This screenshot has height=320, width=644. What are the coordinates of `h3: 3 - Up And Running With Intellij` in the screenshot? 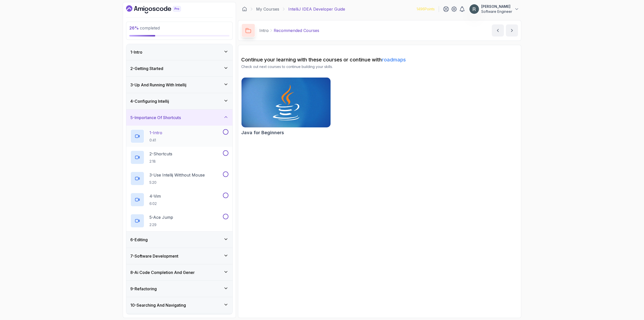 It's located at (158, 85).